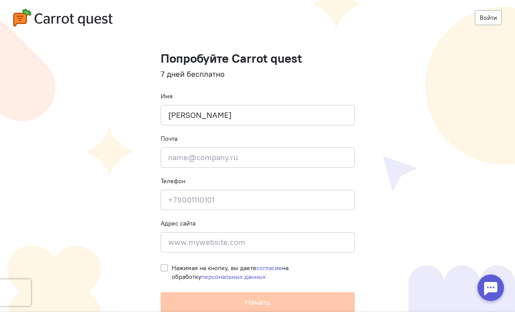 The width and height of the screenshot is (515, 312). What do you see at coordinates (63, 18) in the screenshot?
I see `img: carrot-quest-logo.svg` at bounding box center [63, 18].